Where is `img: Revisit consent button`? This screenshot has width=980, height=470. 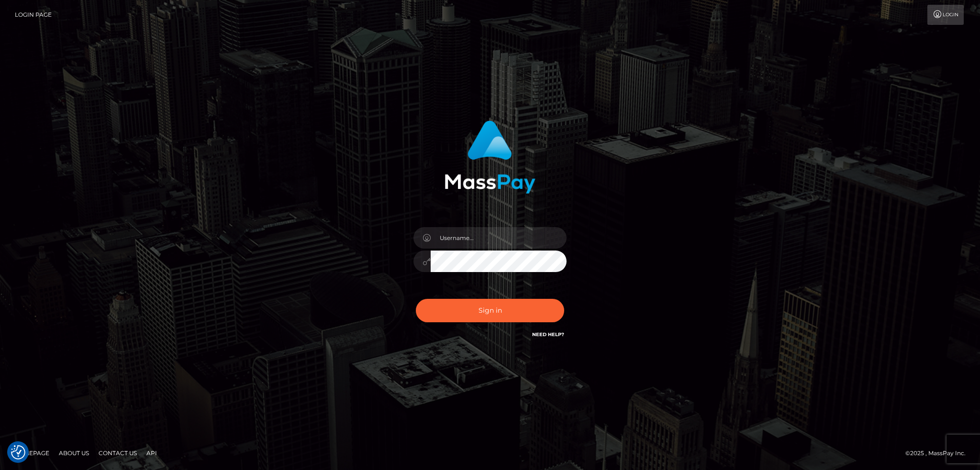
img: Revisit consent button is located at coordinates (18, 452).